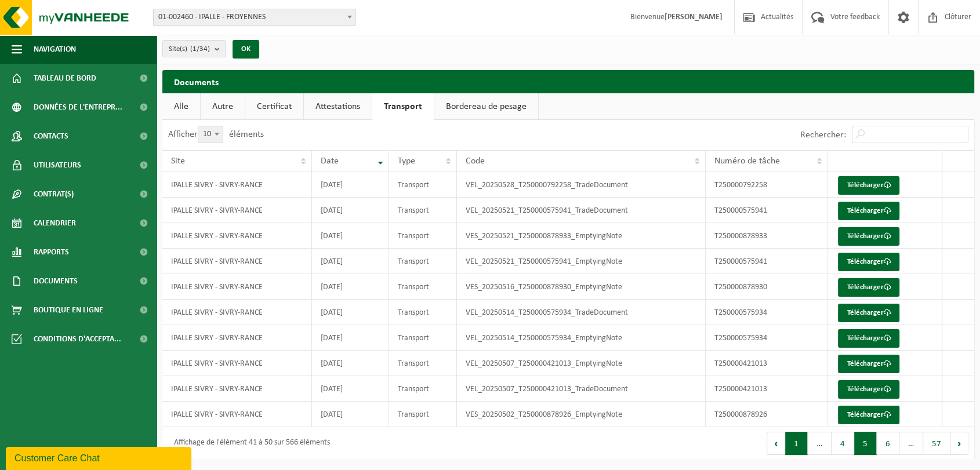 This screenshot has width=980, height=470. I want to click on td: T250000878930, so click(767, 287).